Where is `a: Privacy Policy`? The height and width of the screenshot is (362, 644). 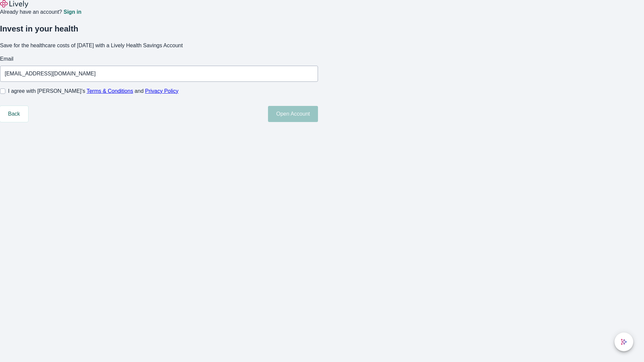
a: Privacy Policy is located at coordinates (162, 91).